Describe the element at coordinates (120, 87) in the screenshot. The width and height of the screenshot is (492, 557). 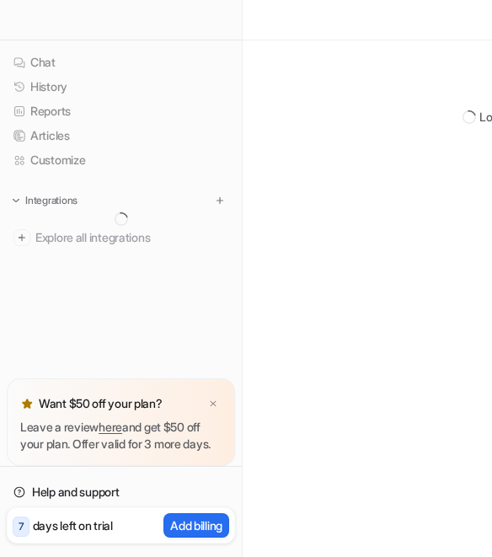
I see `a: History` at that location.